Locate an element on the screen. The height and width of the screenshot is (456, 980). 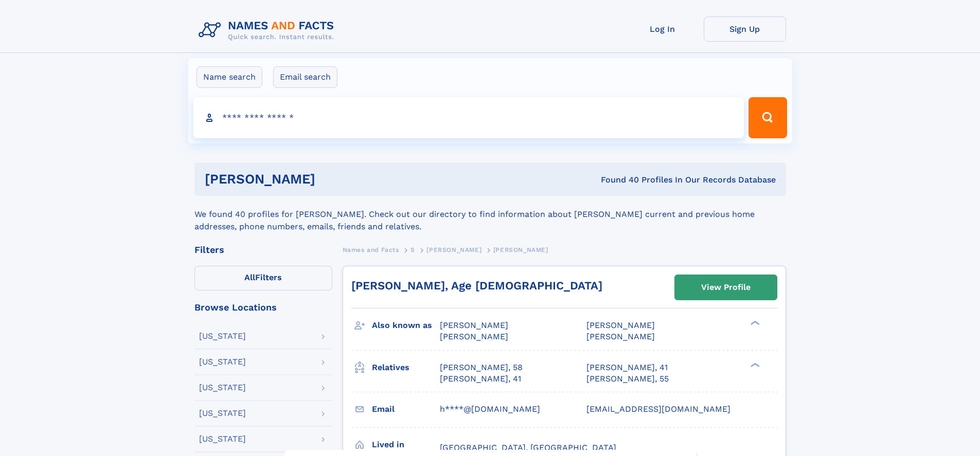
a: Names and Facts is located at coordinates (371, 250).